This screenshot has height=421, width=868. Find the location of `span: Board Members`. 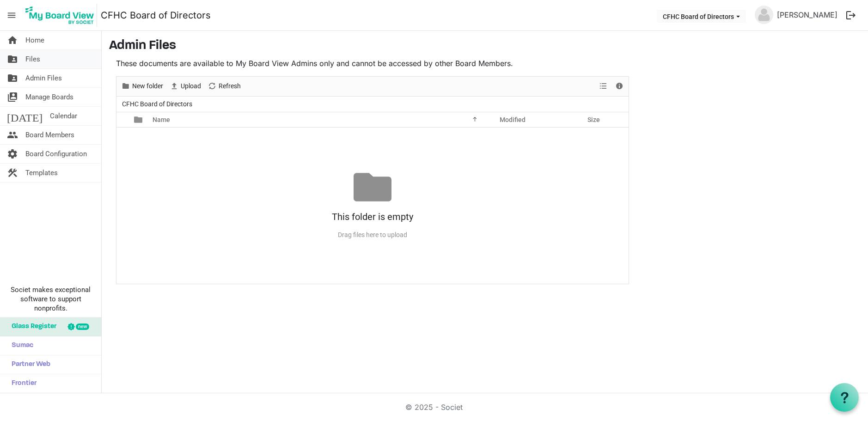

span: Board Members is located at coordinates (50, 135).